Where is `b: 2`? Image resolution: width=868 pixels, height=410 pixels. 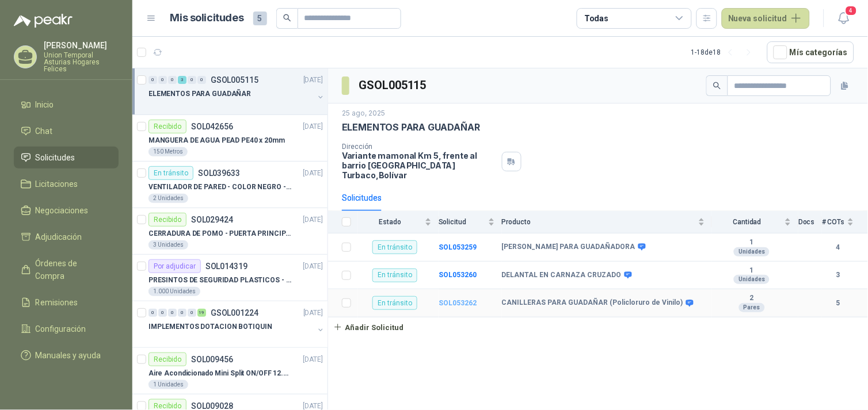
b: 2 is located at coordinates (752, 299).